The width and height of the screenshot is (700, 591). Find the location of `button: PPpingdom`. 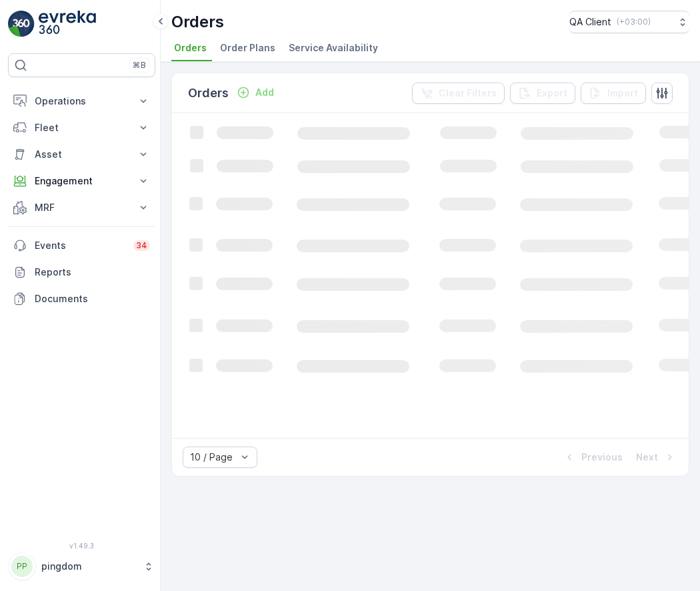

button: PPpingdom is located at coordinates (81, 566).